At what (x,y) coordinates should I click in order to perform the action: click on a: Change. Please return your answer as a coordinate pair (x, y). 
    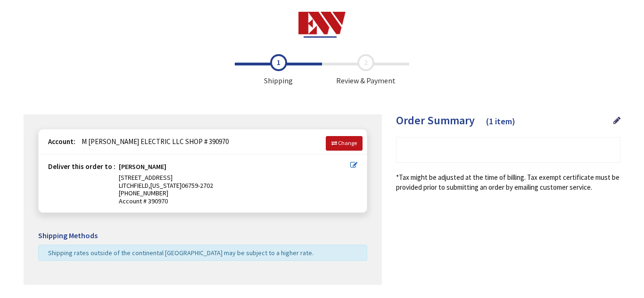
    Looking at the image, I should click on (344, 143).